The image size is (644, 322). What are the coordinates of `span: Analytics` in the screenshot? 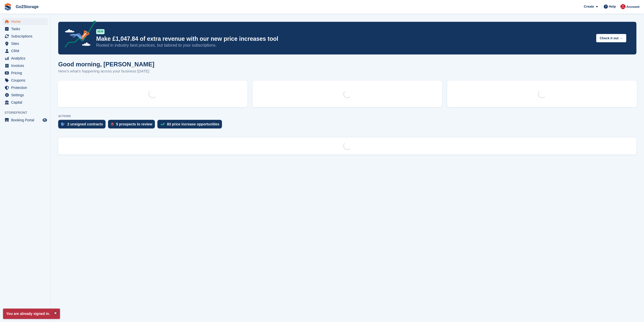 It's located at (26, 58).